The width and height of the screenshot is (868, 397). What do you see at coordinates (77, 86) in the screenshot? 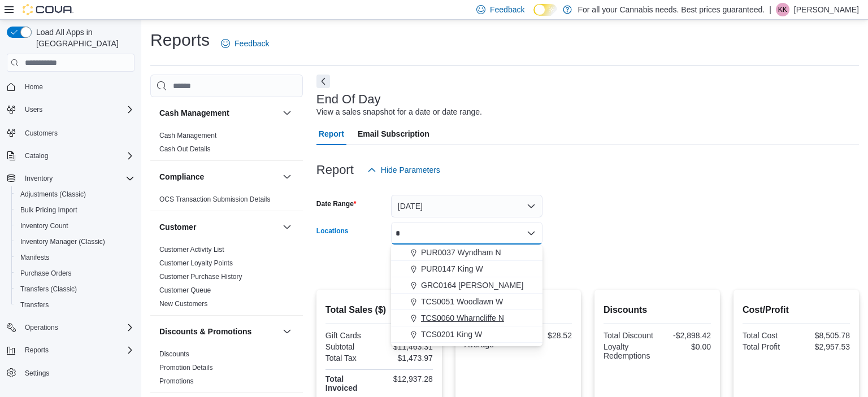
I see `span: Home` at bounding box center [77, 86].